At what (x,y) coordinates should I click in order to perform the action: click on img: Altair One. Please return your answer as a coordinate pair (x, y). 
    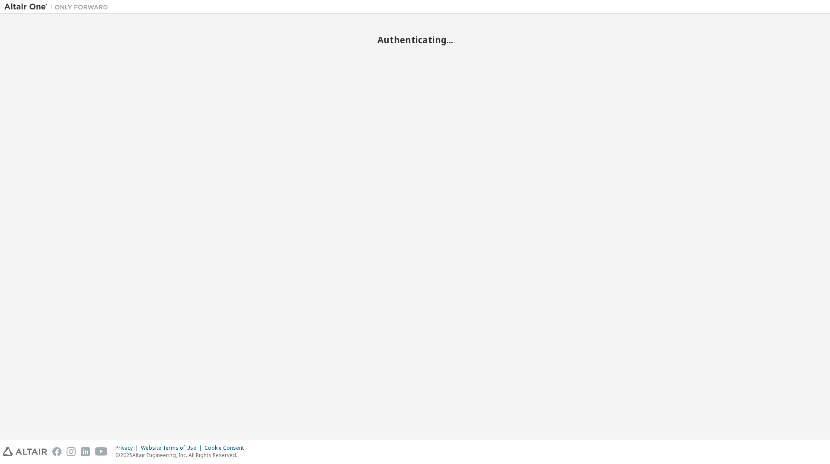
    Looking at the image, I should click on (58, 7).